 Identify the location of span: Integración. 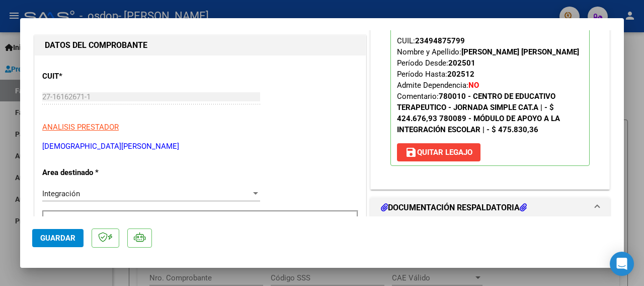
(61, 193).